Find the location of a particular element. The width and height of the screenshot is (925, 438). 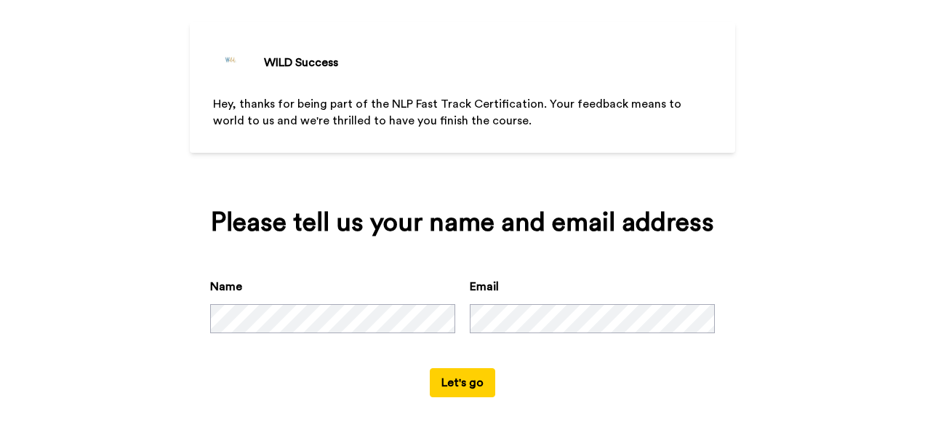

label: Email is located at coordinates (484, 286).